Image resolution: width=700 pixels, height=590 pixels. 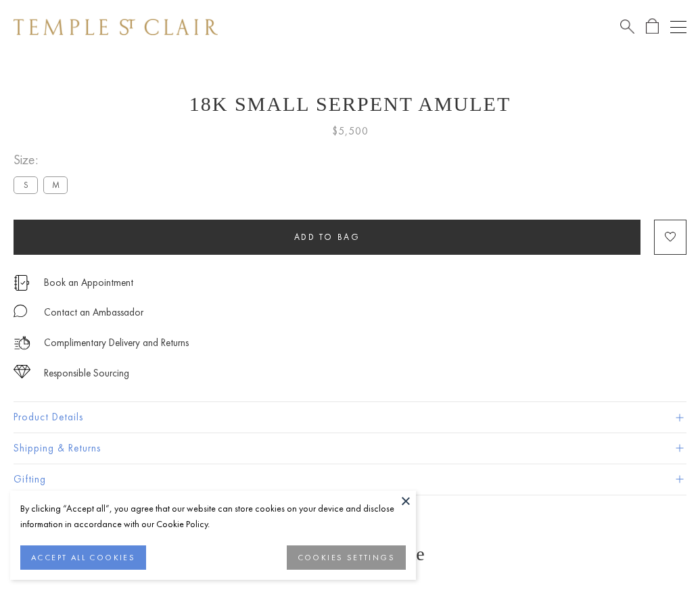 What do you see at coordinates (652, 26) in the screenshot?
I see `a: Open Shopping Bag` at bounding box center [652, 26].